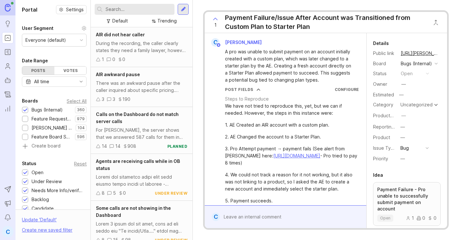 The height and width of the screenshot is (240, 459). I want to click on div: 190, so click(126, 99).